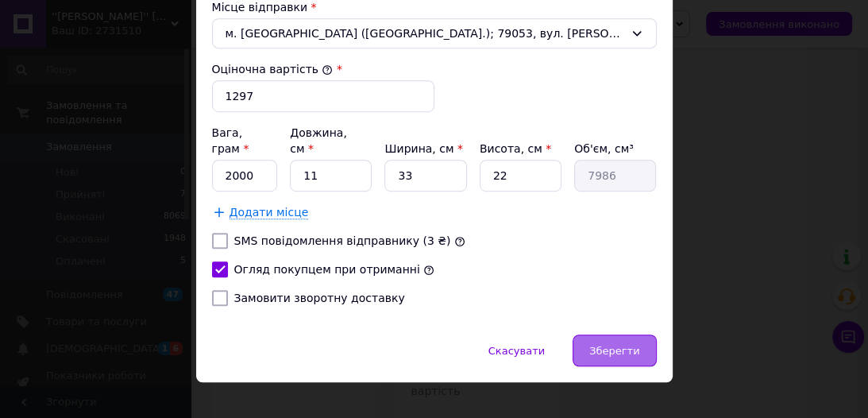 This screenshot has width=868, height=418. What do you see at coordinates (318, 140) in the screenshot?
I see `label: Довжина, см` at bounding box center [318, 140].